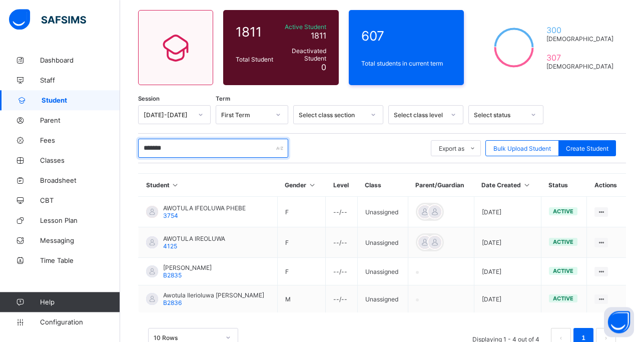  Describe the element at coordinates (564, 186) in the screenshot. I see `th: Status` at that location.